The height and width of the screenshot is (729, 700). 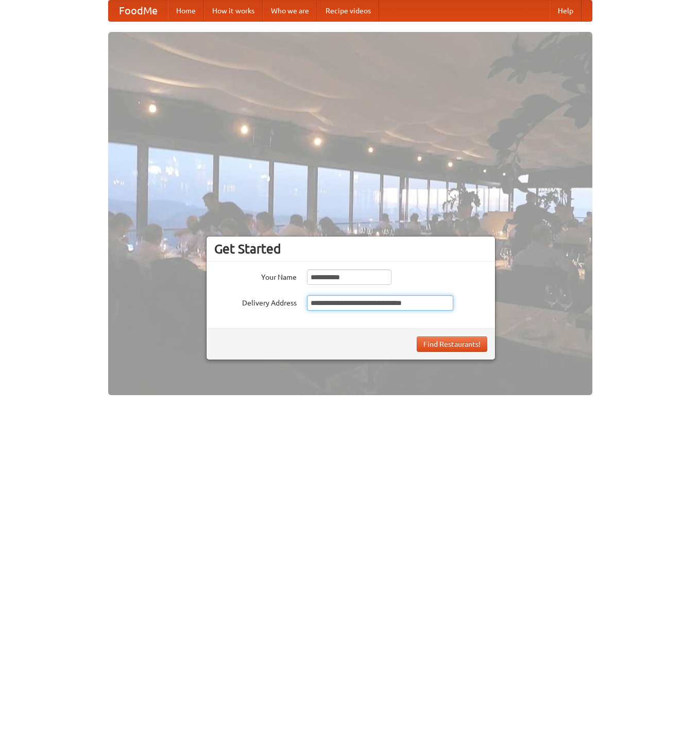 What do you see at coordinates (290, 11) in the screenshot?
I see `a: Who we are` at bounding box center [290, 11].